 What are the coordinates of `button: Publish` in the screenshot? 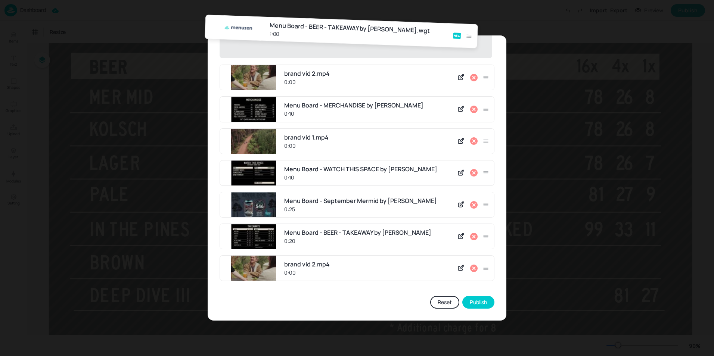 It's located at (478, 302).